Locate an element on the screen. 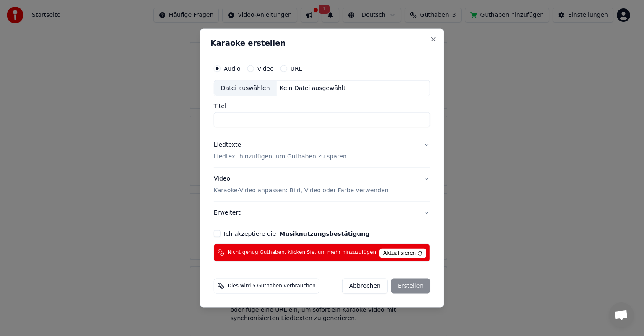 The width and height of the screenshot is (644, 336). p: Karaoke-Video anpassen: Bild, Video oder Farbe verwenden is located at coordinates (301, 190).